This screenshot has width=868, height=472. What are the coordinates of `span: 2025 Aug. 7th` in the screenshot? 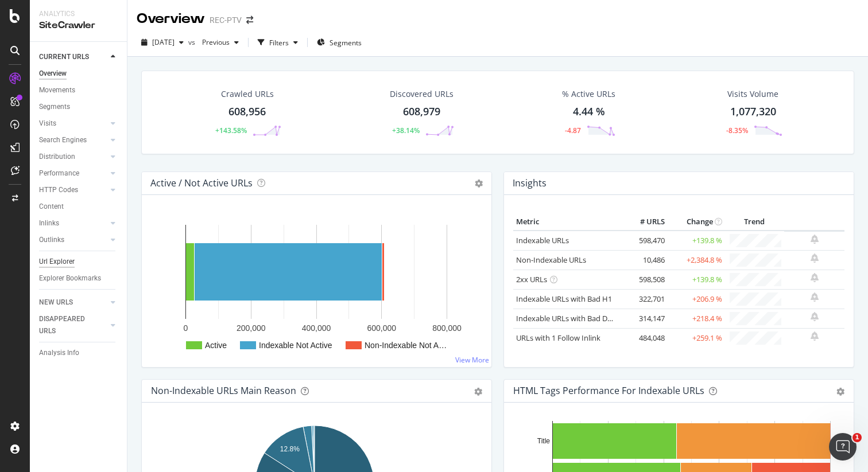 It's located at (163, 42).